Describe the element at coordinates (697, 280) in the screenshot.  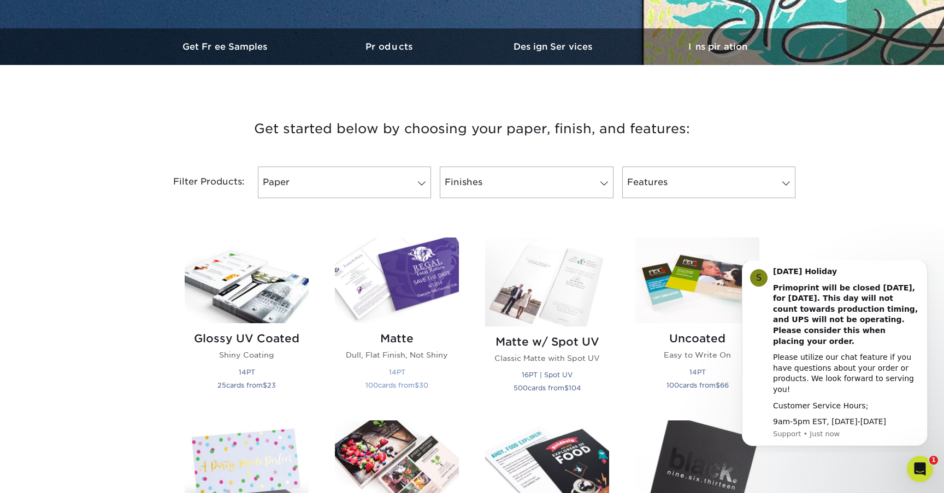
I see `img: Uncoated Postcards` at that location.